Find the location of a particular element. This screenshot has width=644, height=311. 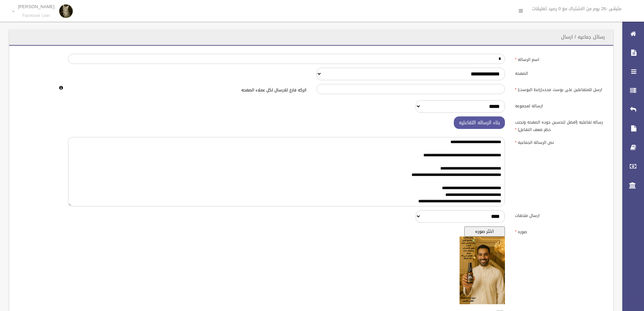

label: ارساله لمجموعه is located at coordinates (559, 105).